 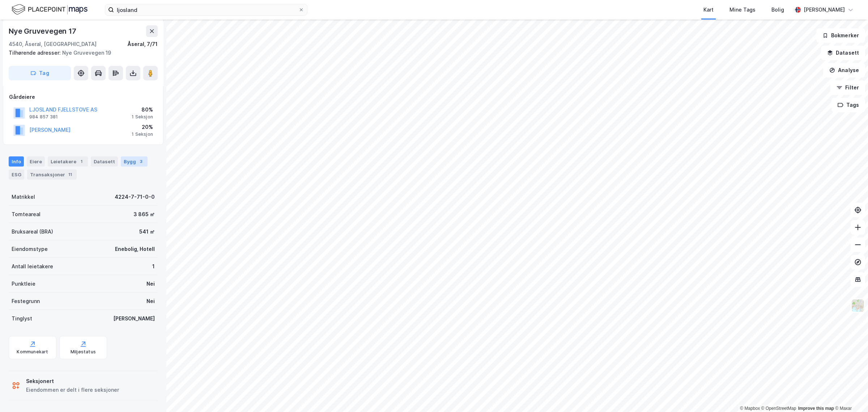 I want to click on button: Tag, so click(x=40, y=73).